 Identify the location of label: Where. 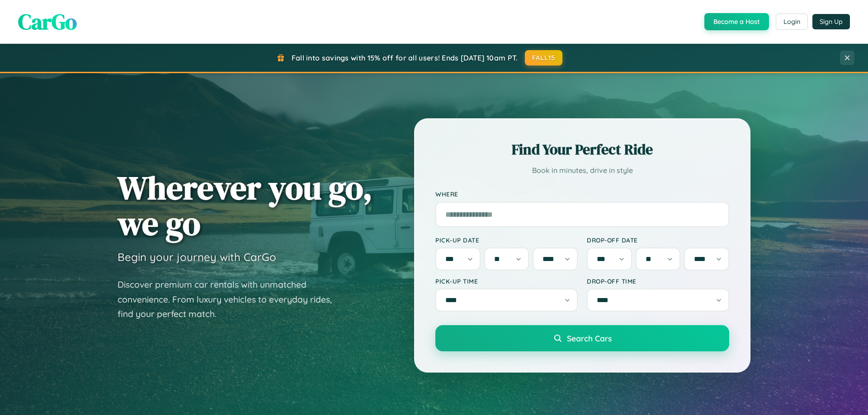
(582, 194).